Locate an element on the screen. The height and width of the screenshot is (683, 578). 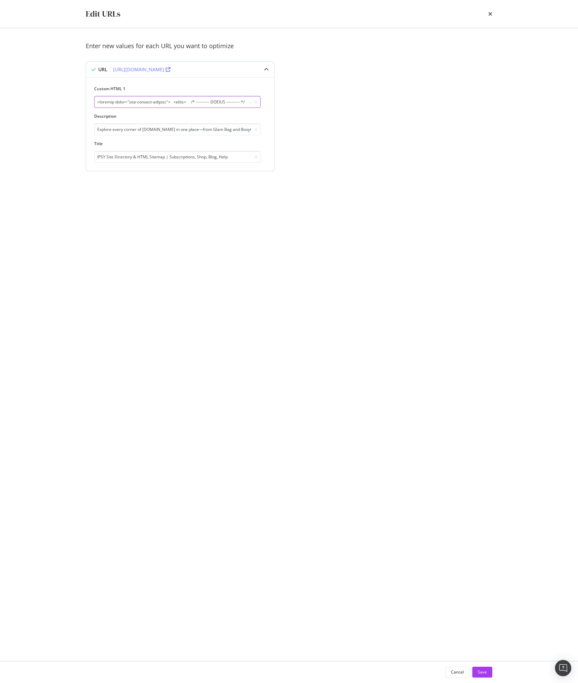
label: Custom HTML 1 is located at coordinates (177, 88).